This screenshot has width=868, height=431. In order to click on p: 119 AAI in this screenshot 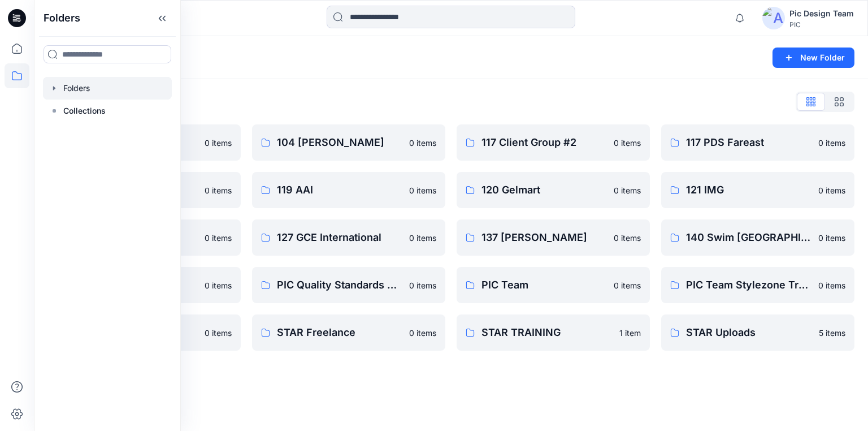, I will do `click(340, 190)`.